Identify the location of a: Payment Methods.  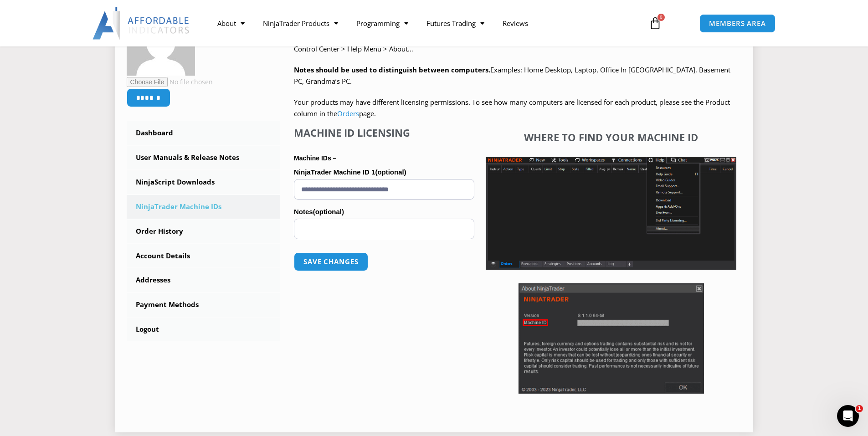
(204, 305).